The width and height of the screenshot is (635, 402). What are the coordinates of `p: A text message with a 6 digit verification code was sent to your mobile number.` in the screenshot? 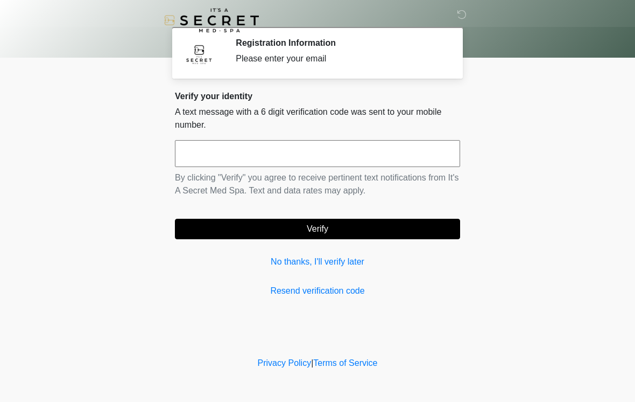 It's located at (318, 118).